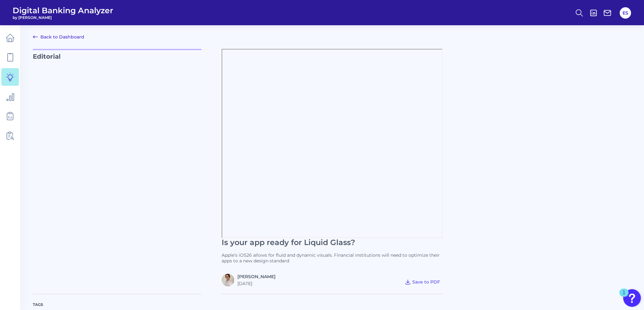 The width and height of the screenshot is (644, 310). Describe the element at coordinates (63, 11) in the screenshot. I see `span: Digital Banking Analyzer` at that location.